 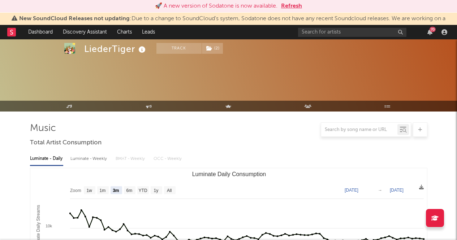 I want to click on div: Luminate - Daily, so click(x=47, y=159).